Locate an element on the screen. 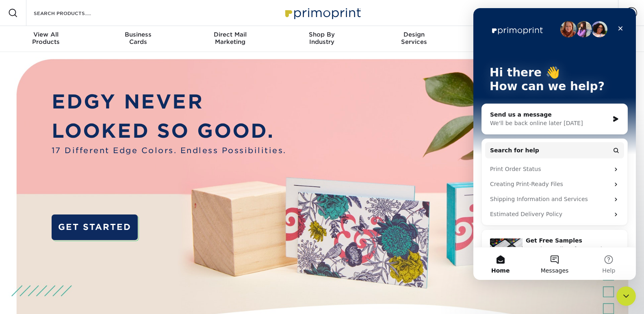 This screenshot has height=314, width=644. div: Industry is located at coordinates (322, 38).